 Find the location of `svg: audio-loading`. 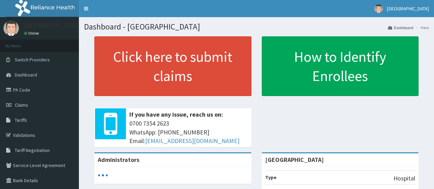

svg: audio-loading is located at coordinates (103, 175).